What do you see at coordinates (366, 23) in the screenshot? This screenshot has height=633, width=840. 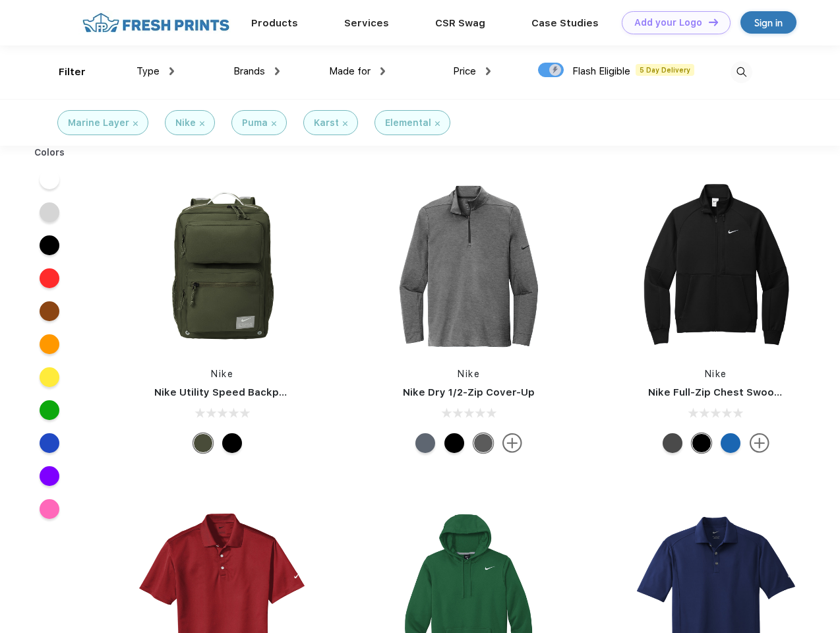 I see `a: Services` at bounding box center [366, 23].